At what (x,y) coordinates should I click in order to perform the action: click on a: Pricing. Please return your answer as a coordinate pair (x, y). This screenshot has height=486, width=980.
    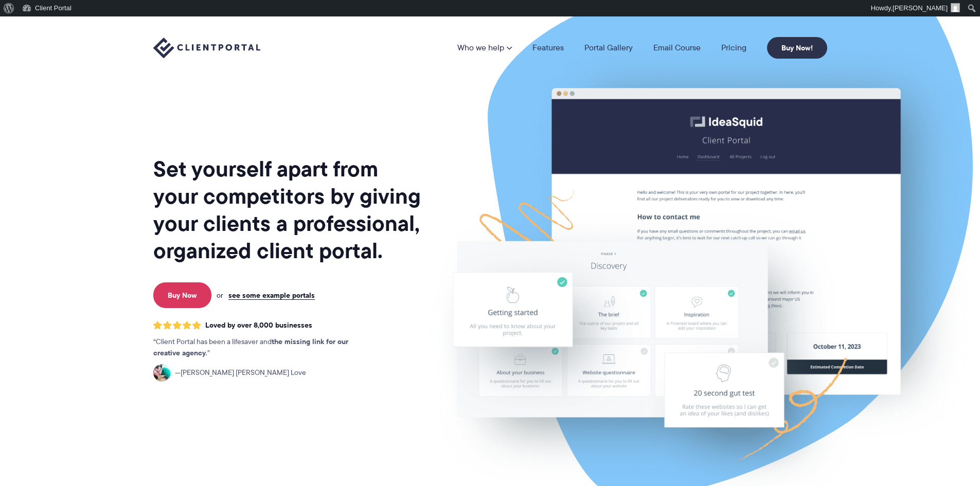
    Looking at the image, I should click on (734, 48).